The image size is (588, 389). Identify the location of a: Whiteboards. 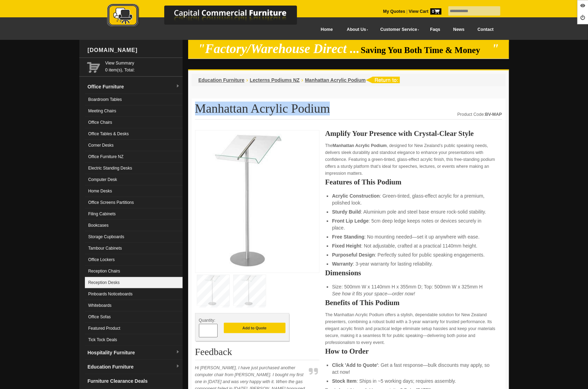
(134, 306).